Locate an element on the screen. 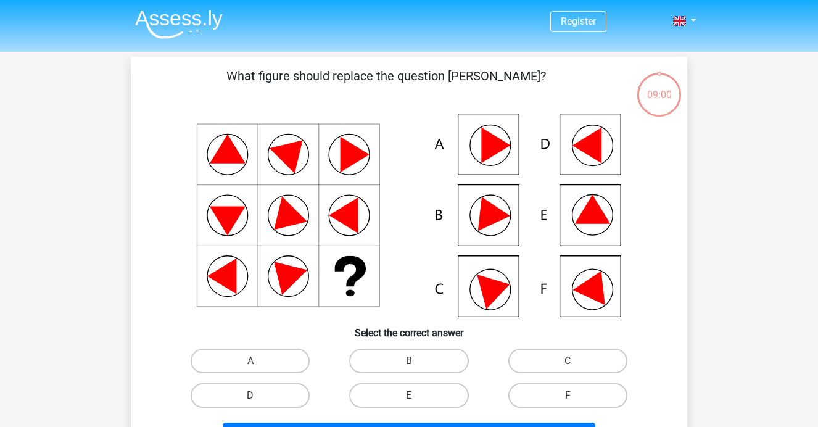 The width and height of the screenshot is (818, 427). label: B is located at coordinates (408, 361).